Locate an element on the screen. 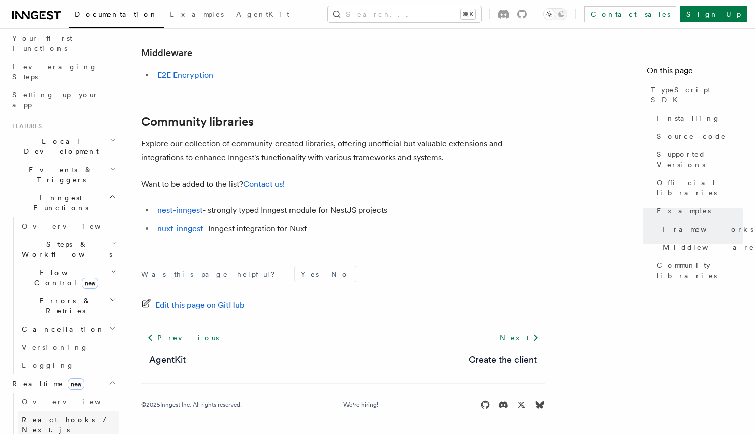 The height and width of the screenshot is (434, 755). a: Installing is located at coordinates (698, 118).